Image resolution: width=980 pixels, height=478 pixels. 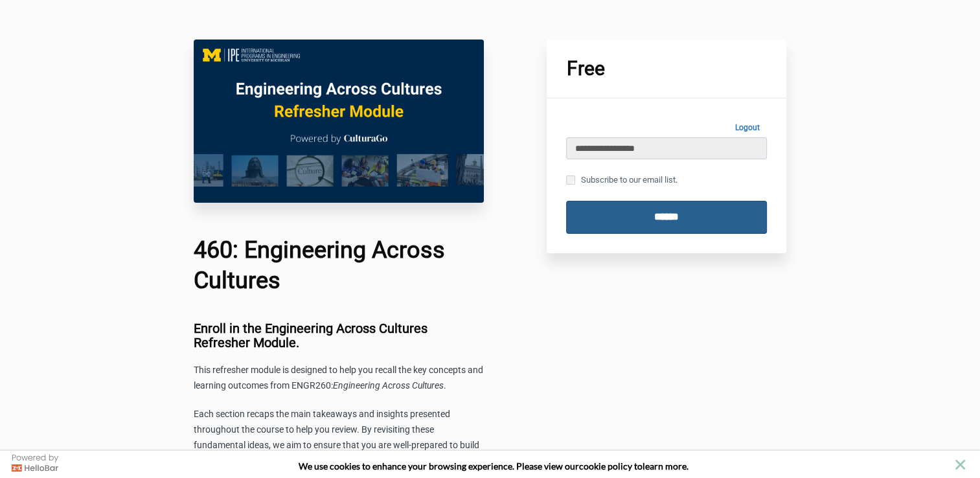 I want to click on label: Subscribe to our email list., so click(x=622, y=180).